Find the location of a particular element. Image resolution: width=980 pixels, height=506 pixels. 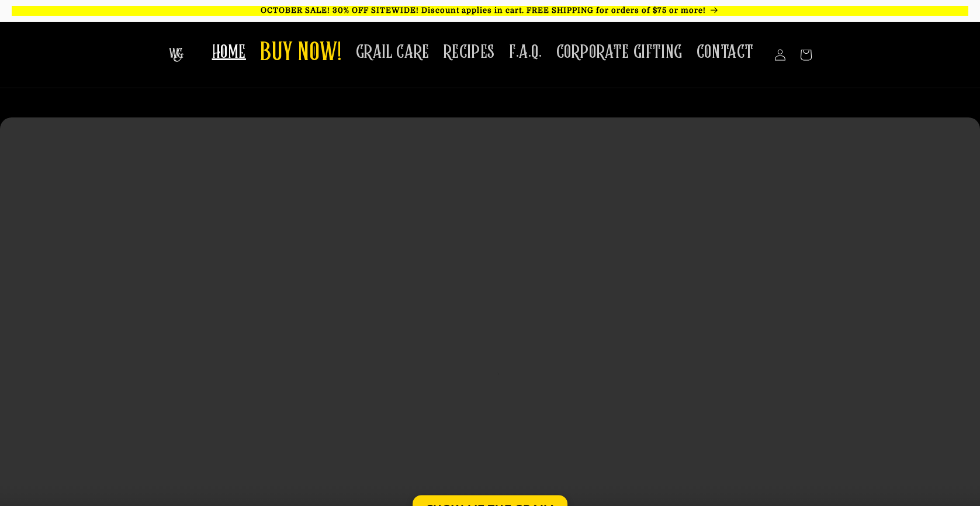

img: The Whiskey Grail is located at coordinates (176, 55).